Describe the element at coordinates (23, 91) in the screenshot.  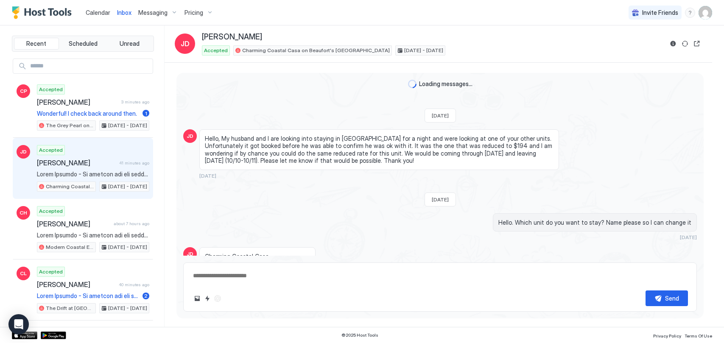
I see `span: CP` at that location.